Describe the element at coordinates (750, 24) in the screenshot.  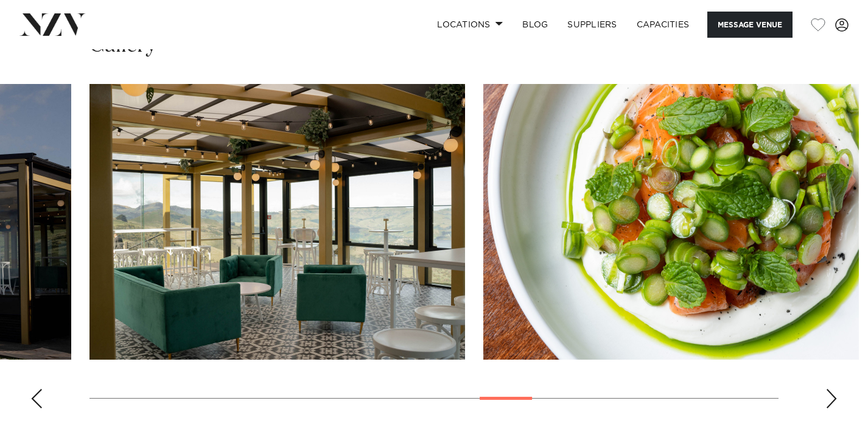
I see `button: Message Venue` at that location.